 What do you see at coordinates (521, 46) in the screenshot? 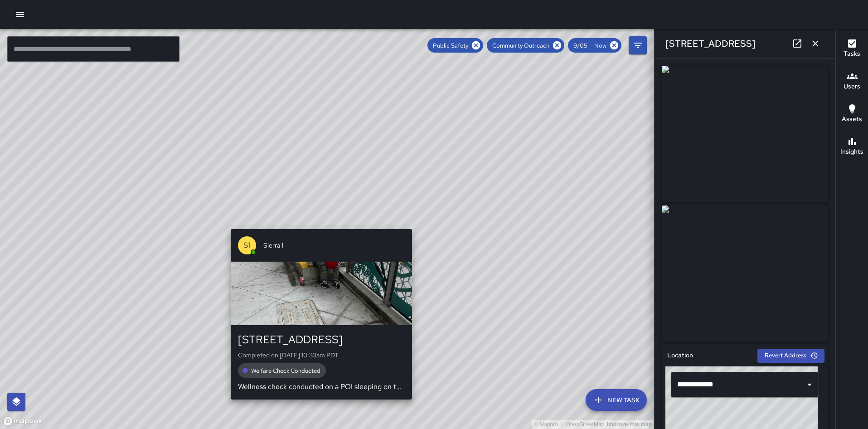
I see `span: Community Outreach` at bounding box center [521, 46].